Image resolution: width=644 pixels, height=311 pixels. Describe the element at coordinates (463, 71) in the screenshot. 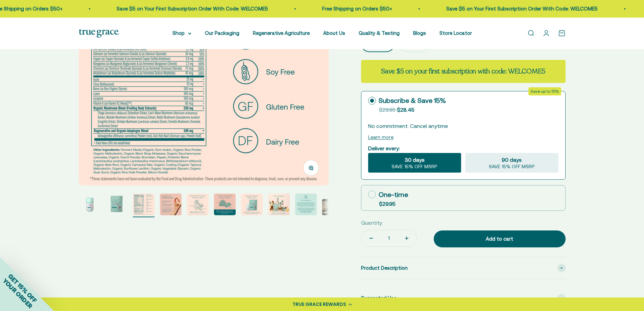

I see `strong: Save $5 on your first subscription with code: WELCOME5` at that location.